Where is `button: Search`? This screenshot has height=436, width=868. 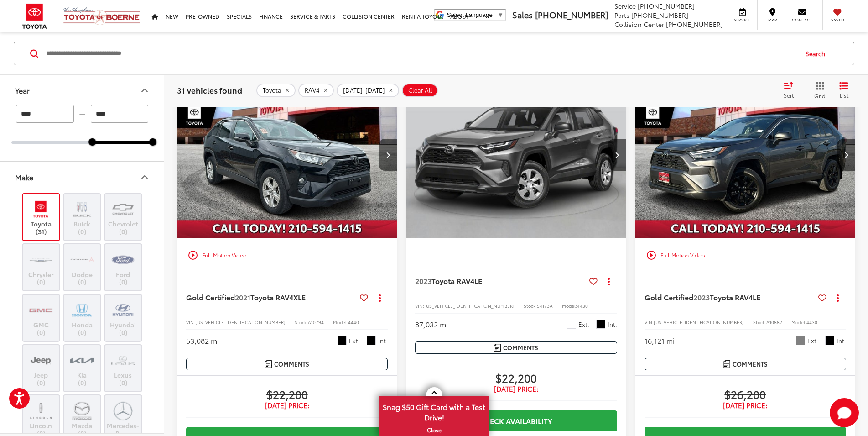
button: Search is located at coordinates (818, 53).